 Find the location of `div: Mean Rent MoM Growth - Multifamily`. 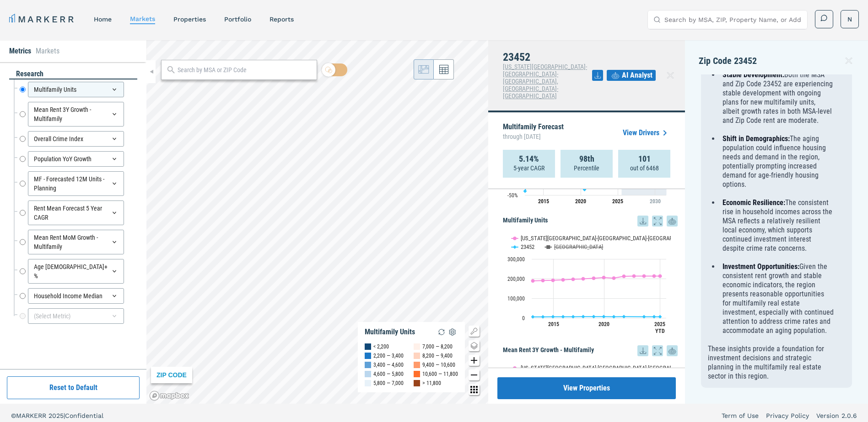

div: Mean Rent MoM Growth - Multifamily is located at coordinates (76, 242).